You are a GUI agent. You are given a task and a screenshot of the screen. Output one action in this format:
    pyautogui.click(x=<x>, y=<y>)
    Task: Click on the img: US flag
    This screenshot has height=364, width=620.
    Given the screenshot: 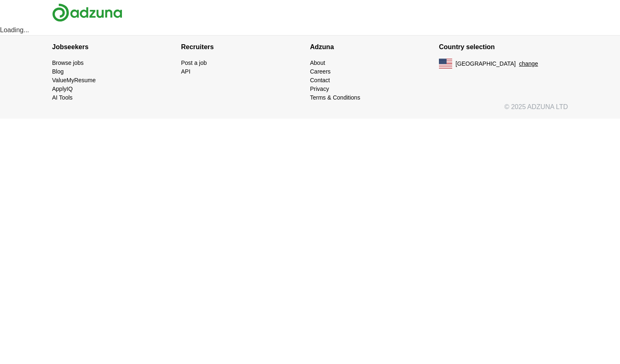 What is the action you would take?
    pyautogui.click(x=446, y=64)
    